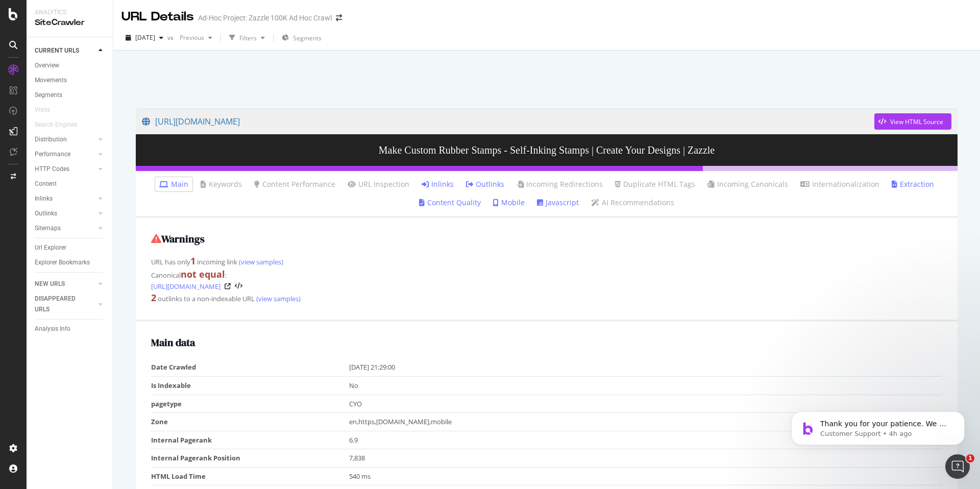 The image size is (980, 489). What do you see at coordinates (917, 122) in the screenshot?
I see `div: View HTML Source` at bounding box center [917, 122].